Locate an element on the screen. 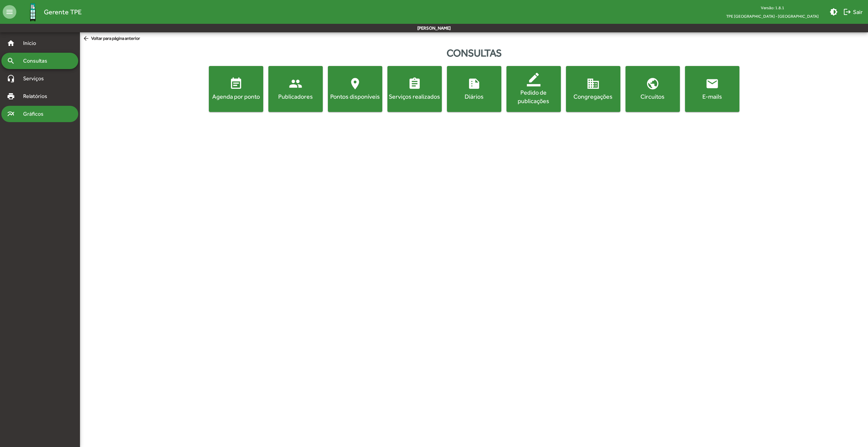 The image size is (868, 447). div: Agenda por ponto is located at coordinates (236, 96).